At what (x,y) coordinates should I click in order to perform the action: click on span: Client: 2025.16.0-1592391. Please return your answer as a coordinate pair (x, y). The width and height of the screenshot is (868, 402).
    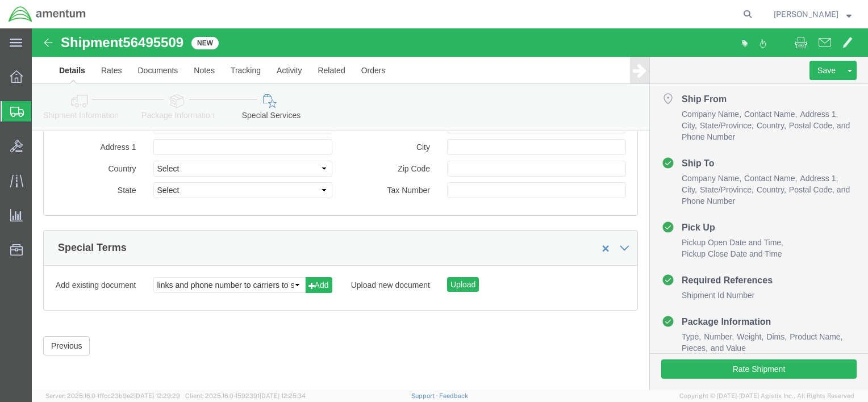
    Looking at the image, I should click on (245, 396).